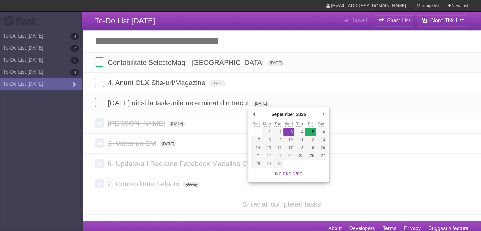 The height and width of the screenshot is (231, 481). What do you see at coordinates (144, 184) in the screenshot?
I see `span: 2. Contabilitate Selecto` at bounding box center [144, 184].